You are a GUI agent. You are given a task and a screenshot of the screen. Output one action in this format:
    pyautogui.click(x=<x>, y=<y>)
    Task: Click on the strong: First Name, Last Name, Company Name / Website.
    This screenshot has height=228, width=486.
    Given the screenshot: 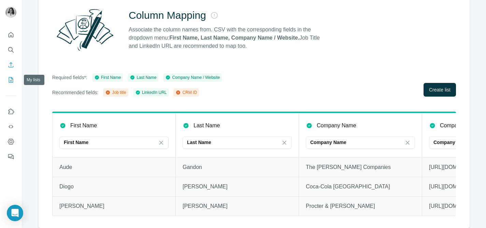 What is the action you would take?
    pyautogui.click(x=234, y=38)
    